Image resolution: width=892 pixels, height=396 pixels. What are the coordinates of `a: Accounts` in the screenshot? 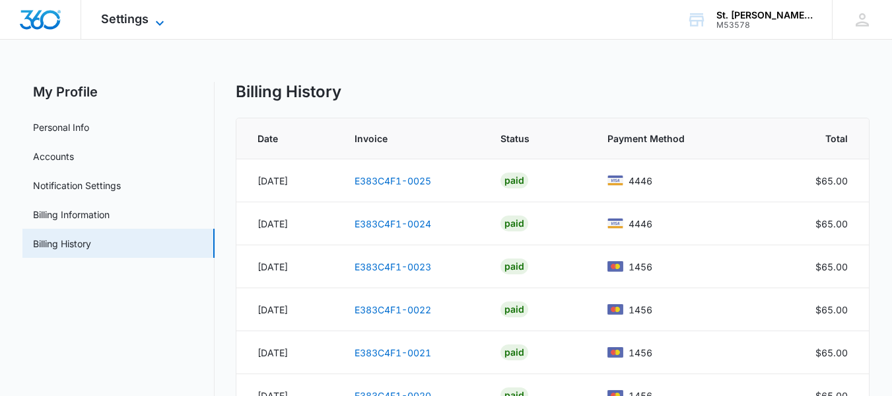 It's located at (54, 156).